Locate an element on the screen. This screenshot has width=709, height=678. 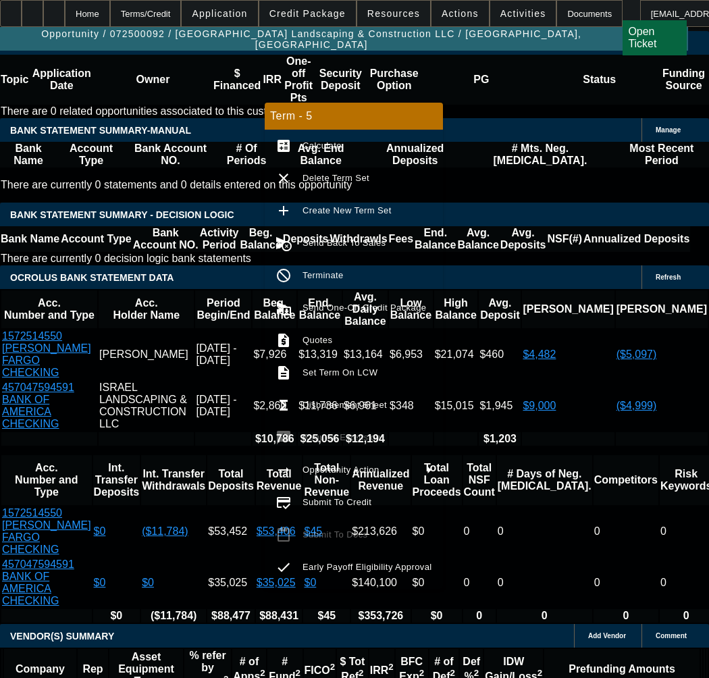
th: High Balance is located at coordinates (456, 309).